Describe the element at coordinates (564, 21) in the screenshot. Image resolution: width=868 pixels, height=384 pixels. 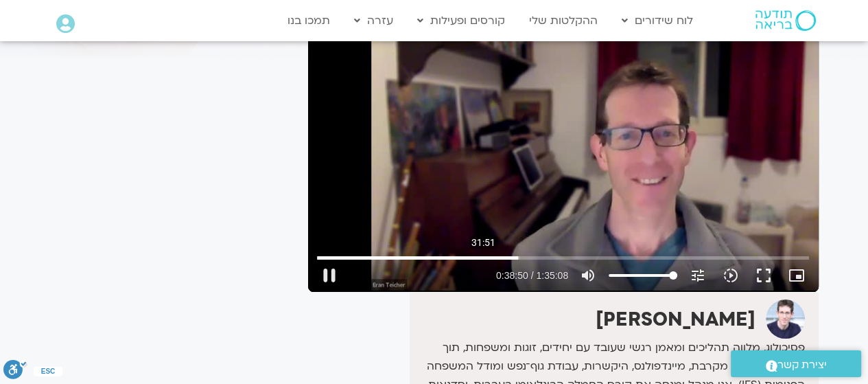
I see `a: ההקלטות שלי` at that location.